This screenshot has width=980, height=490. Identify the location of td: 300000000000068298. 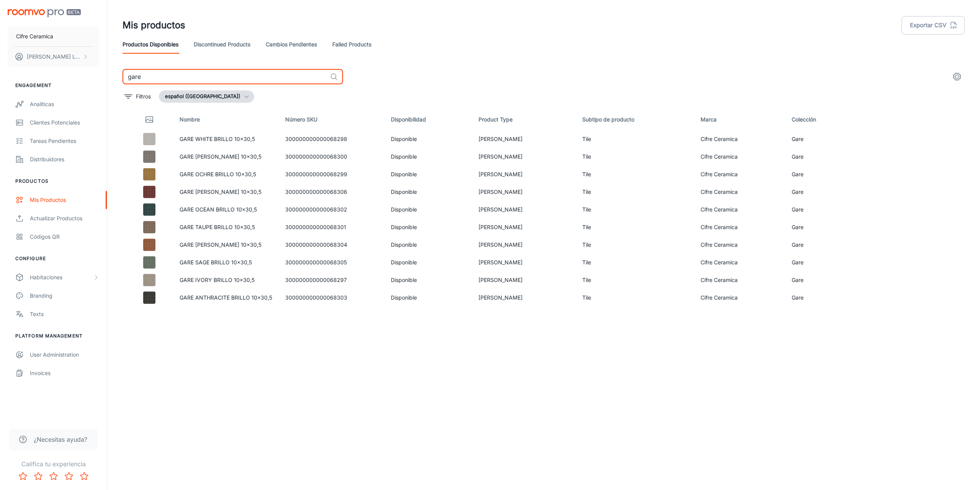
(332, 139).